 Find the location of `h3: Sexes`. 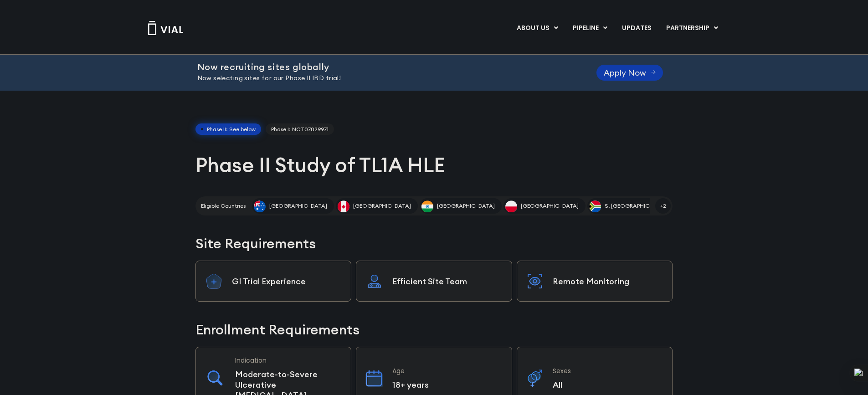

h3: Sexes is located at coordinates (607, 371).